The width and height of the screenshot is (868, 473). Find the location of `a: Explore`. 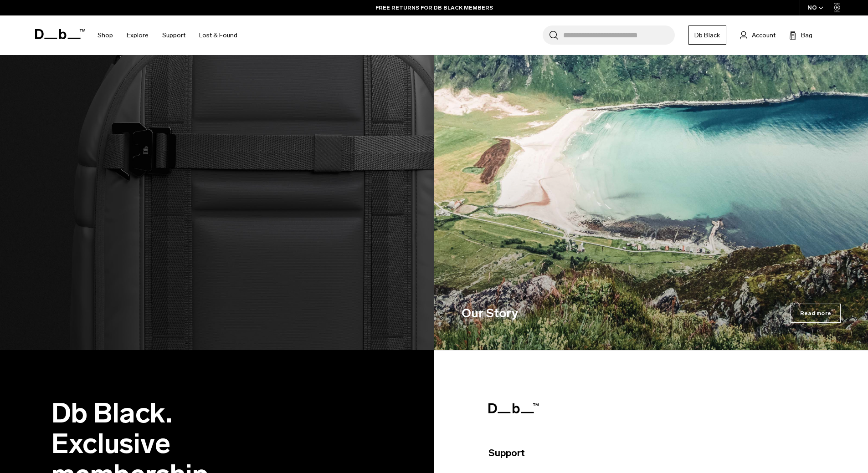

a: Explore is located at coordinates (137, 35).